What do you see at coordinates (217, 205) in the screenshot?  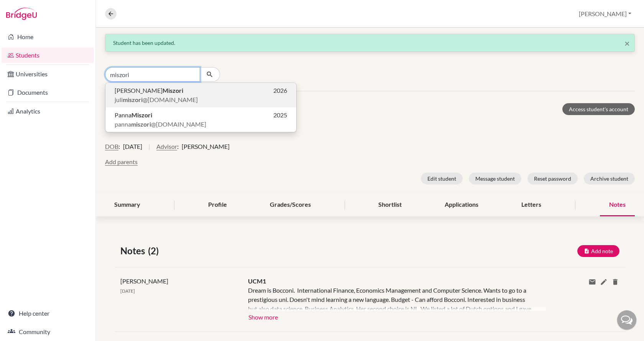 I see `div: Profile` at bounding box center [217, 205].